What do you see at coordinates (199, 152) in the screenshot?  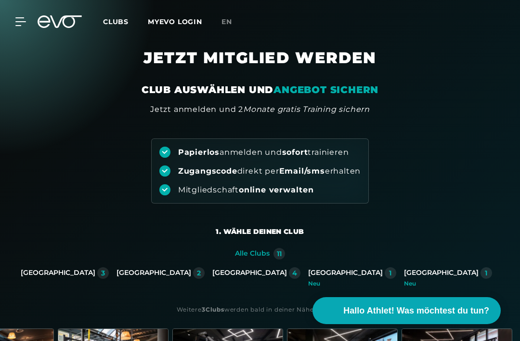 I see `strong: Papierlos` at bounding box center [199, 152].